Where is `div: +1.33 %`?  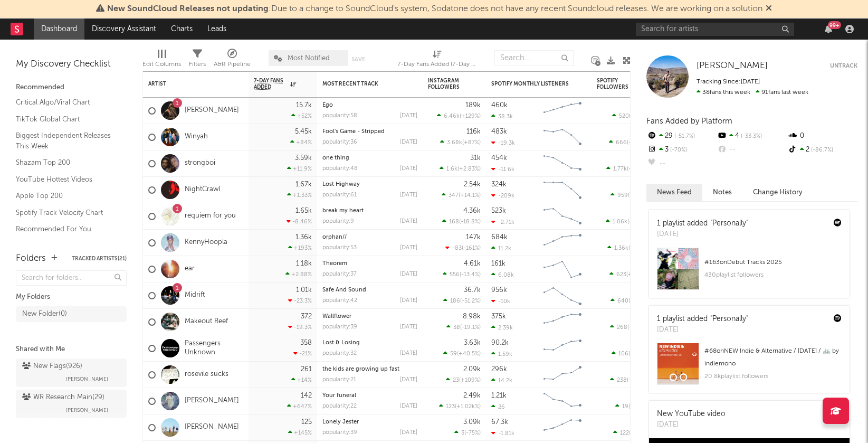
div: +1.33 % is located at coordinates (299, 194).